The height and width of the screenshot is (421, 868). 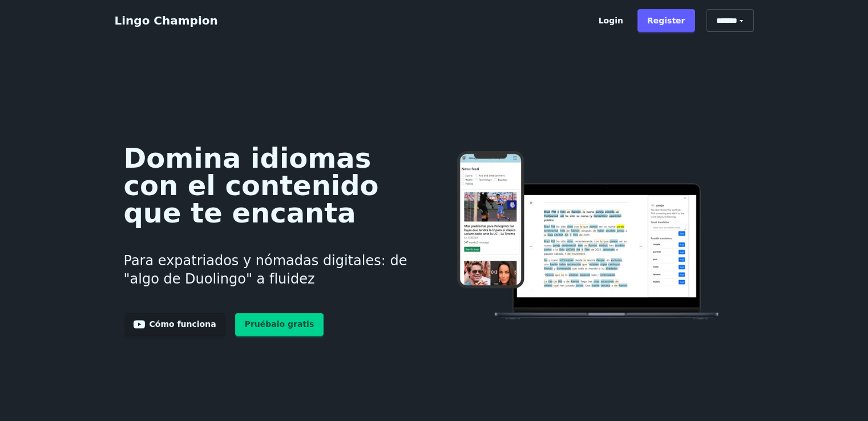 What do you see at coordinates (166, 20) in the screenshot?
I see `a: Lingo Champion` at bounding box center [166, 20].